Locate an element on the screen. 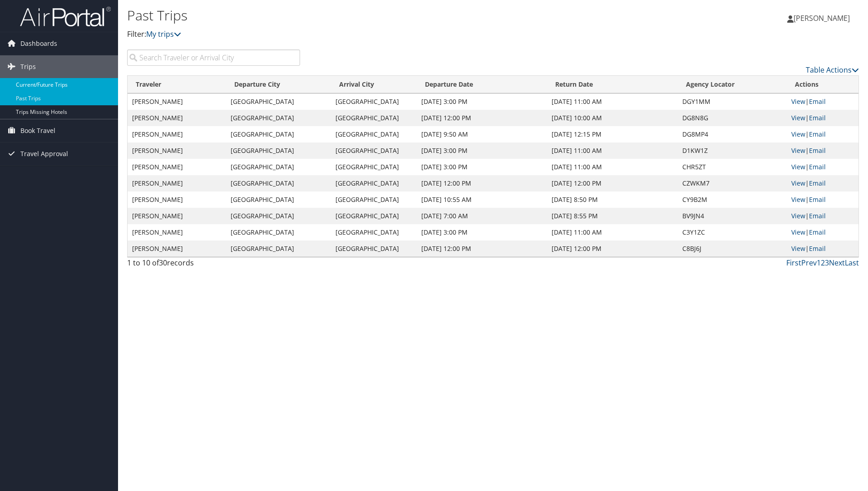 Image resolution: width=868 pixels, height=491 pixels. a: Next is located at coordinates (837, 263).